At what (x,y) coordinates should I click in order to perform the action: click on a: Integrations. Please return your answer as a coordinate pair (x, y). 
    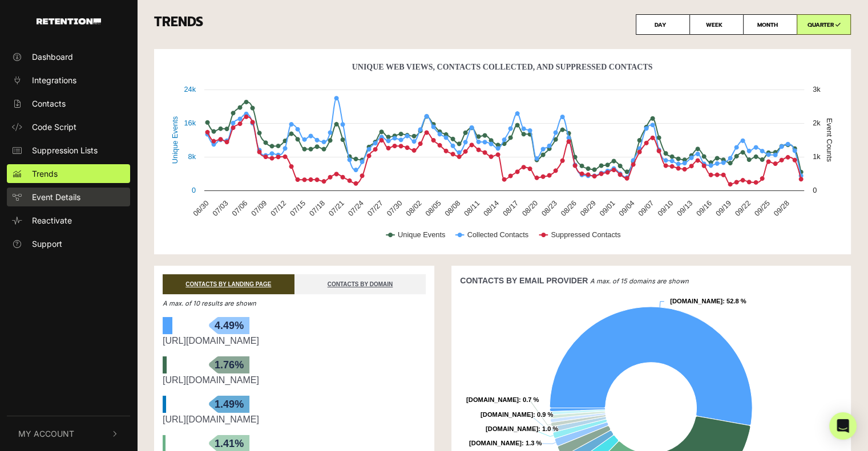
    Looking at the image, I should click on (68, 80).